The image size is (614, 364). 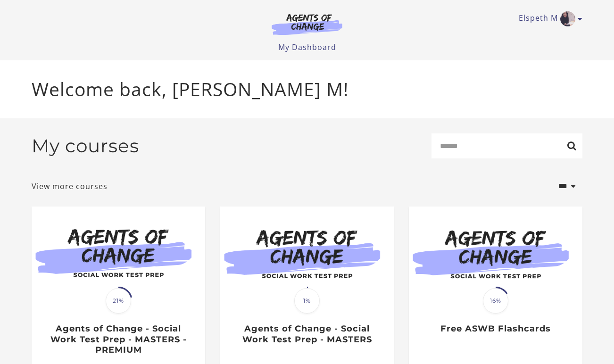 I want to click on img: Agents of Change Logo, so click(x=307, y=24).